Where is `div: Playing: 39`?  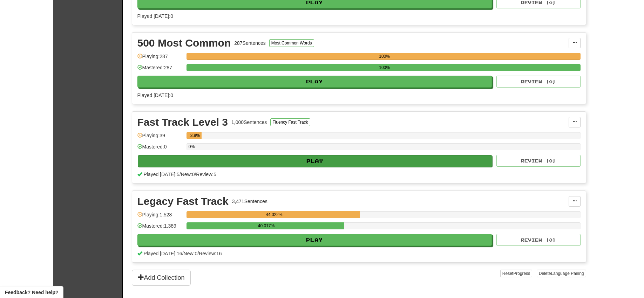 div: Playing: 39 is located at coordinates (160, 137).